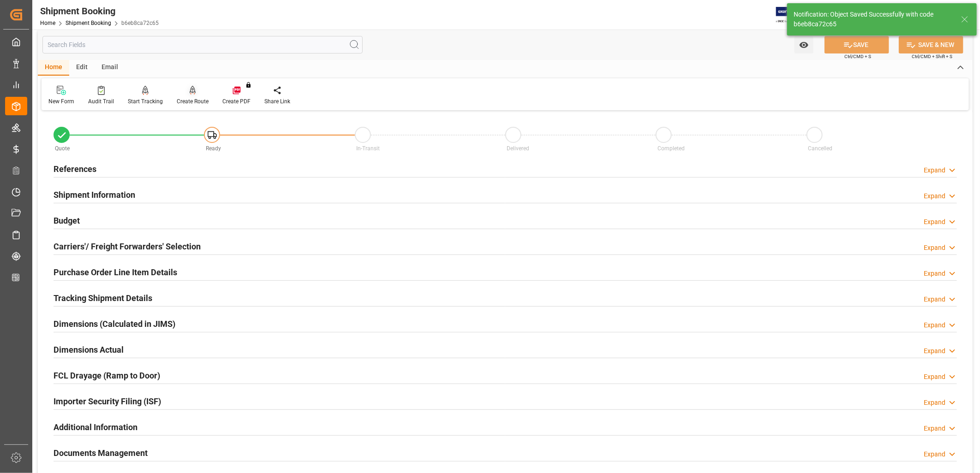 The height and width of the screenshot is (473, 980). Describe the element at coordinates (856, 45) in the screenshot. I see `button: SAVE` at that location.